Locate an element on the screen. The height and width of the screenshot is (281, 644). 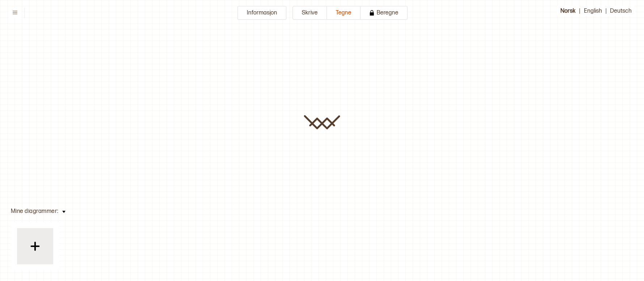
button: English is located at coordinates (593, 11).